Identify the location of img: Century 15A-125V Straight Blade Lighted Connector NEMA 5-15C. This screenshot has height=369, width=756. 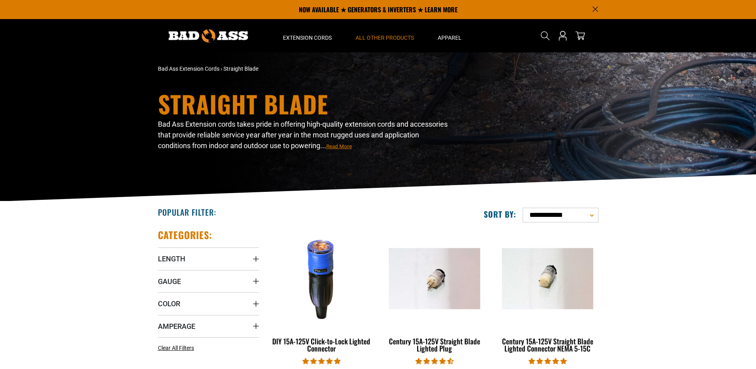
(548, 278).